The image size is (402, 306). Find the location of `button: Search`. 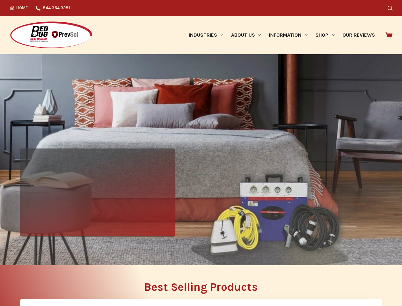

button: Search is located at coordinates (390, 8).